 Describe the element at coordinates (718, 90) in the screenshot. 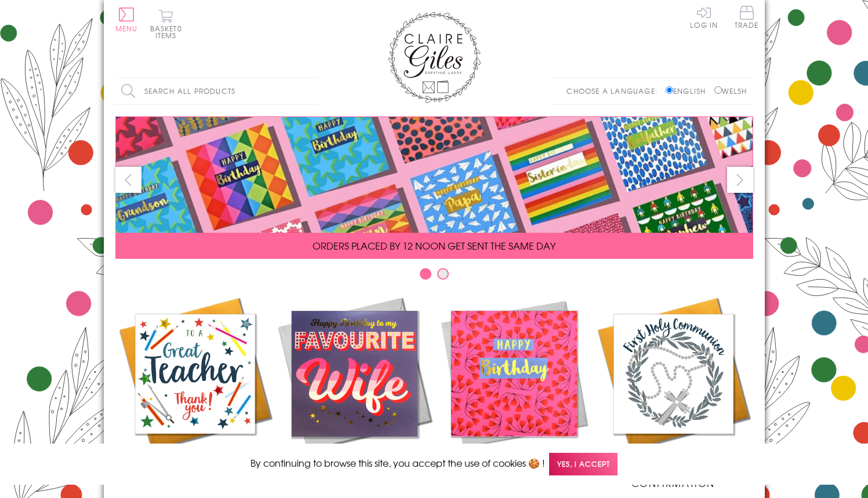

I see `input: Welsh` at that location.